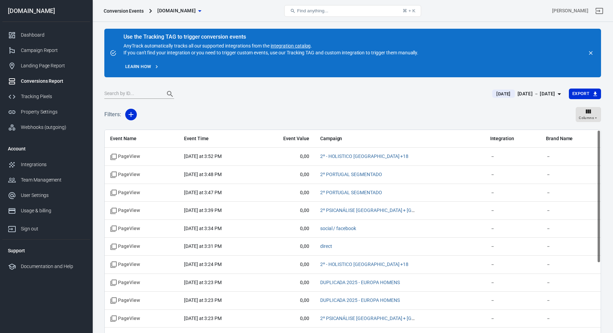 The width and height of the screenshot is (613, 333). Describe the element at coordinates (46, 96) in the screenshot. I see `a: Tracking Pixels` at that location.